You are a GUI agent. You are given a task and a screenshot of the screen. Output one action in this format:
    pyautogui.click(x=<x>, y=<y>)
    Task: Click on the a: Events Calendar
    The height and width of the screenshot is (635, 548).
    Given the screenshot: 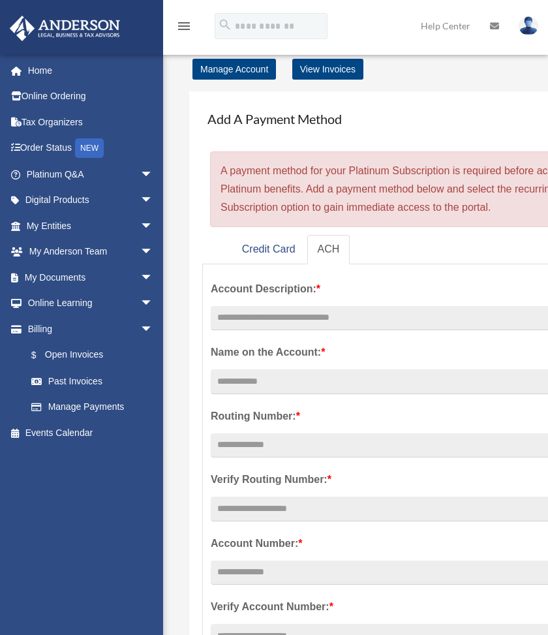 What is the action you would take?
    pyautogui.click(x=91, y=433)
    